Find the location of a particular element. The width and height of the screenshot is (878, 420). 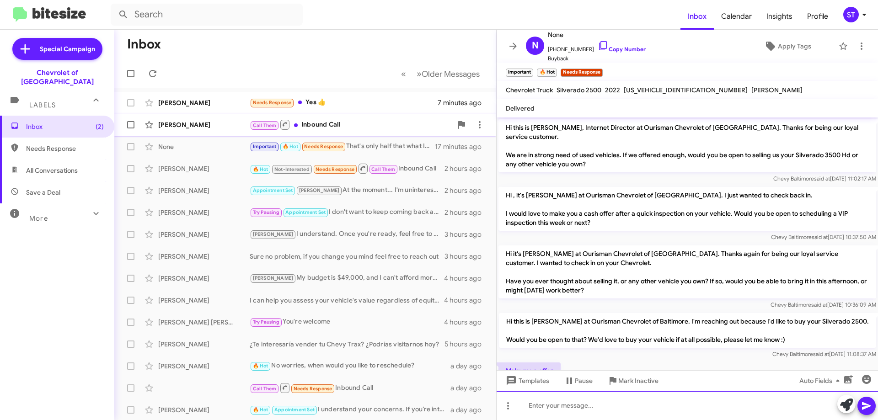

a: Profile is located at coordinates (818, 16).